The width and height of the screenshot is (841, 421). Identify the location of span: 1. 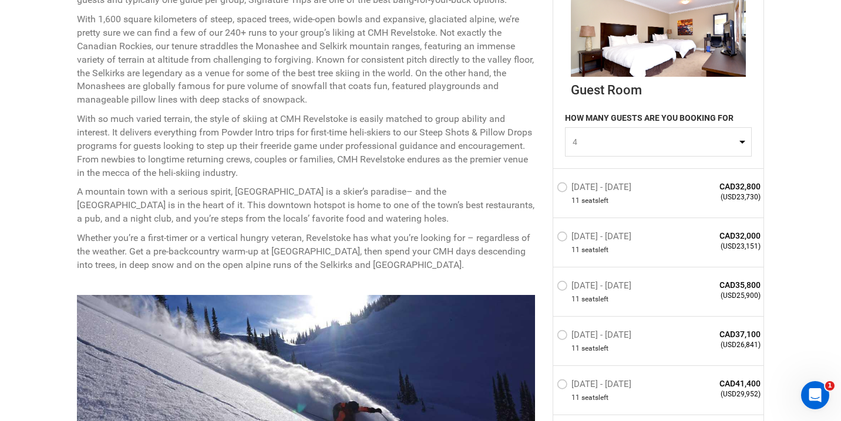
(829, 386).